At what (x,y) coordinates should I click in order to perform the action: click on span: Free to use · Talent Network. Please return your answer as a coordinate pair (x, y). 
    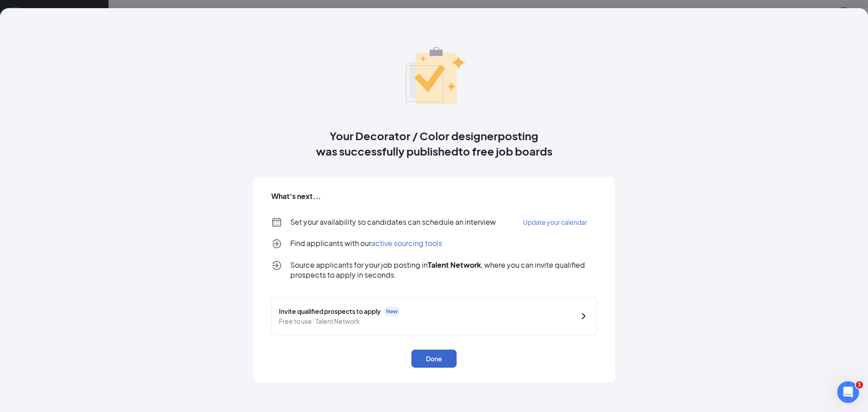
    Looking at the image, I should click on (425, 321).